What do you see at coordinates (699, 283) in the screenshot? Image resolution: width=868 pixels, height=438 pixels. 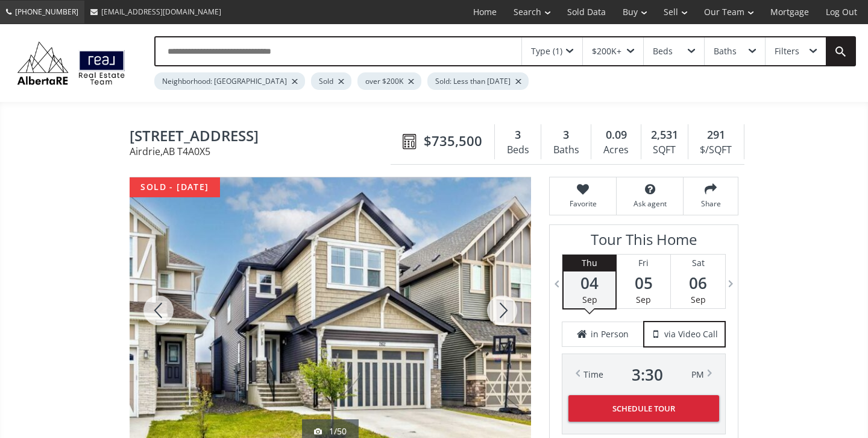 I see `span: 06` at bounding box center [699, 283].